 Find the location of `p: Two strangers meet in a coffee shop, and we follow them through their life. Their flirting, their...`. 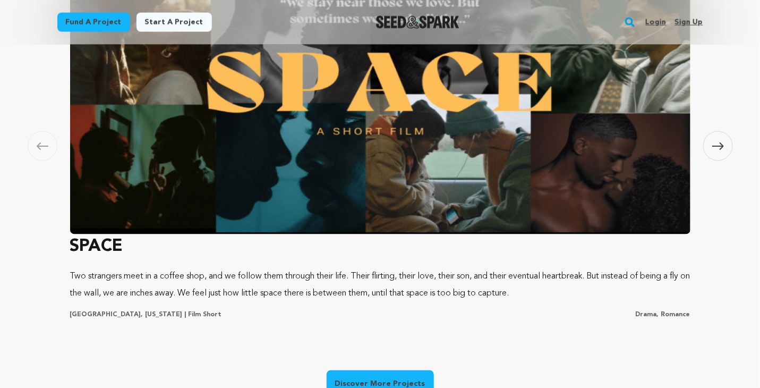

p: Two strangers meet in a coffee shop, and we follow them through their life. Their flirting, their... is located at coordinates (381, 285).